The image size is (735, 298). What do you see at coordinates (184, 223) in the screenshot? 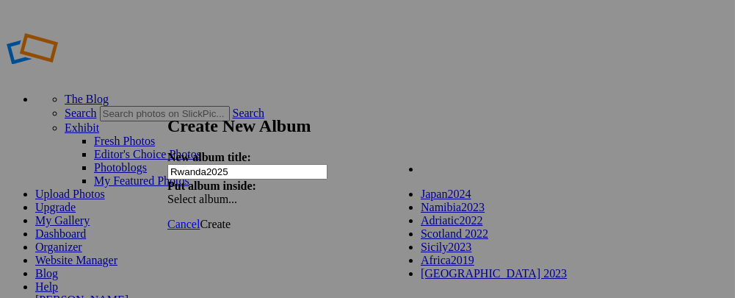
I see `span: Cancel` at bounding box center [184, 223].